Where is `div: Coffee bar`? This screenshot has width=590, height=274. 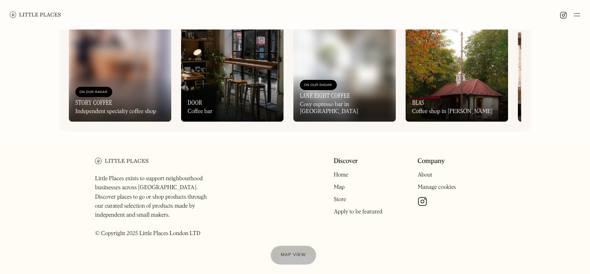 div: Coffee bar is located at coordinates (200, 111).